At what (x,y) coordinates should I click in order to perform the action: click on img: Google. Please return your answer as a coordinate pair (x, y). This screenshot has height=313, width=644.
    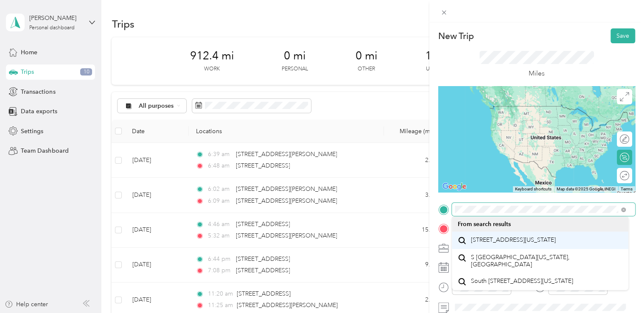
    Looking at the image, I should click on (455, 187).